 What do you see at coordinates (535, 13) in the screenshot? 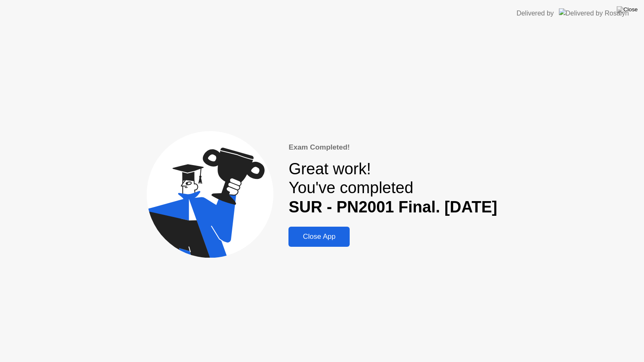
I see `div: Delivered by` at bounding box center [535, 13].